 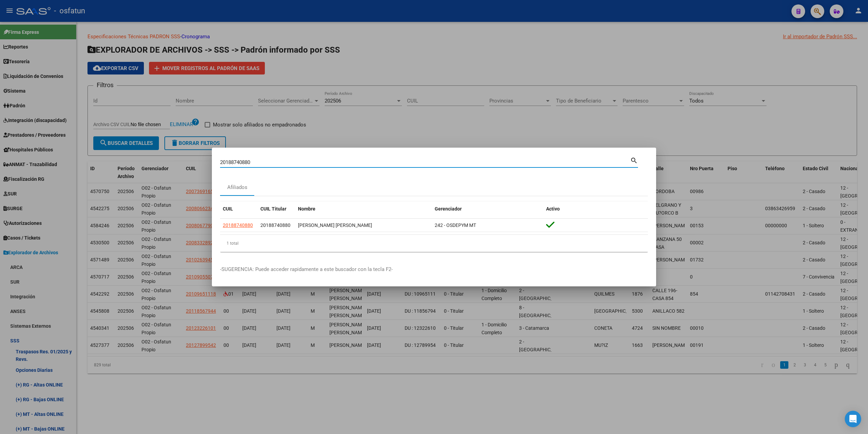 What do you see at coordinates (273, 209) in the screenshot?
I see `span: CUIL Titular` at bounding box center [273, 209].